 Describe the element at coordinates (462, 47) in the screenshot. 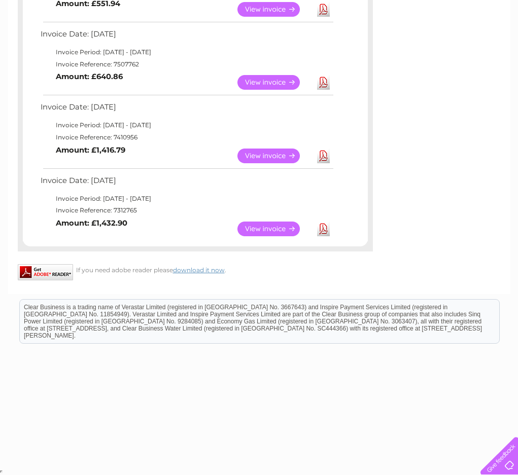

I see `a: Contact` at that location.